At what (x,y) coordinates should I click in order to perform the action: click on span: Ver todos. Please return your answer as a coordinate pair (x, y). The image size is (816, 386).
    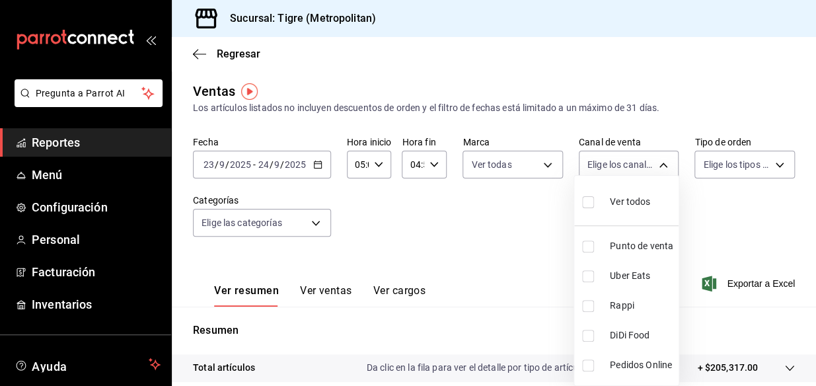
    Looking at the image, I should click on (630, 202).